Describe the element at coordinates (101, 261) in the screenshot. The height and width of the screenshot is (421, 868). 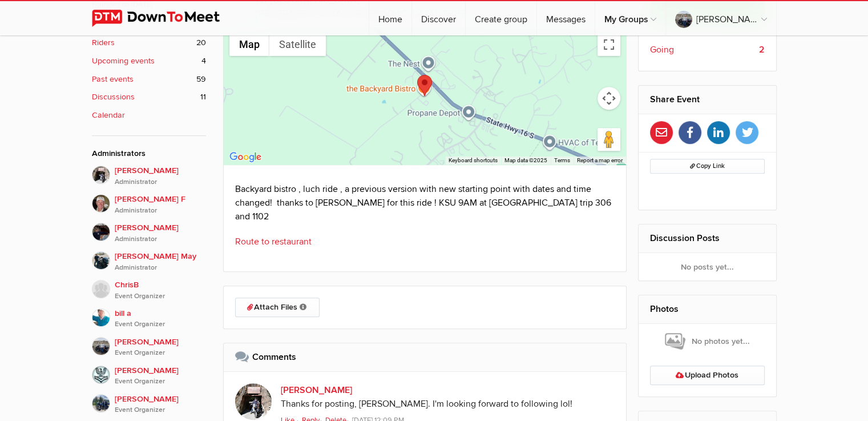
I see `img: Barb May` at that location.